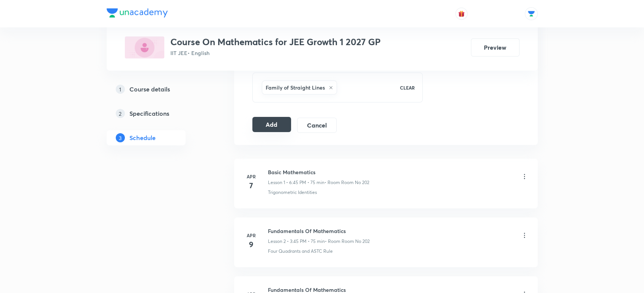 The image size is (644, 293). Describe the element at coordinates (300, 251) in the screenshot. I see `p: Four Quadrants and ASTC Rule` at that location.